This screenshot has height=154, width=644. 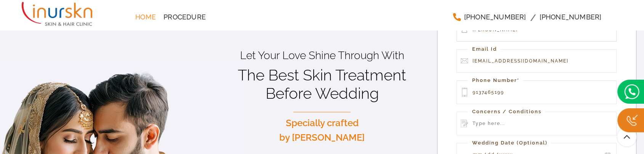 I want to click on input: 123-456-7890, so click(x=537, y=92).